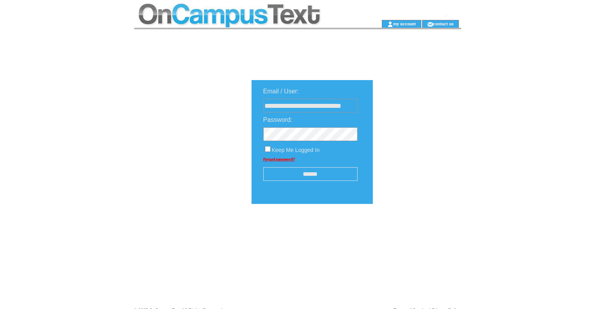 The height and width of the screenshot is (309, 595). I want to click on span: Password:, so click(278, 120).